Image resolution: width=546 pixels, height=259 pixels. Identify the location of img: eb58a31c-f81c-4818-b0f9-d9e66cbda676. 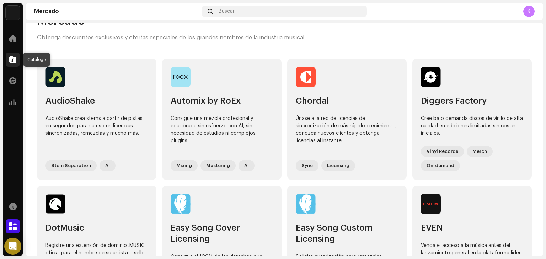
(55, 204).